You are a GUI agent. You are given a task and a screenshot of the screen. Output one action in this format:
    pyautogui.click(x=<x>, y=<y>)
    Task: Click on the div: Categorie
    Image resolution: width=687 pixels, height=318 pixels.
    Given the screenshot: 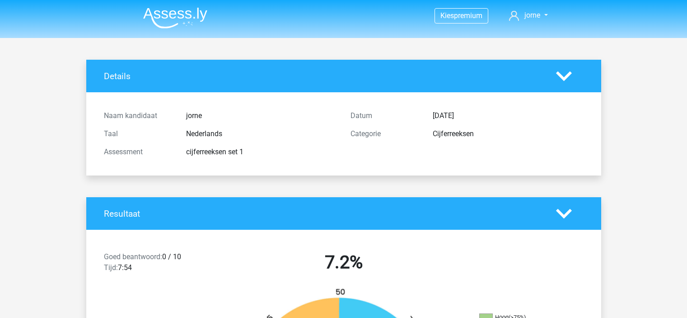 What is the action you would take?
    pyautogui.click(x=385, y=134)
    